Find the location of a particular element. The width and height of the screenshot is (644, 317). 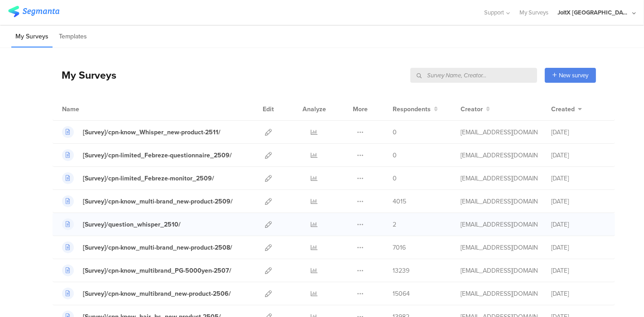

a: [Survey]/cpn-limited_Febreze-monitor_2509/ is located at coordinates (138, 178).